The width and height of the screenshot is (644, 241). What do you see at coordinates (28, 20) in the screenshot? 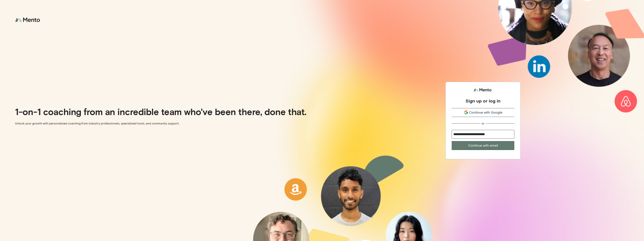
I see `img: logo` at bounding box center [28, 20].